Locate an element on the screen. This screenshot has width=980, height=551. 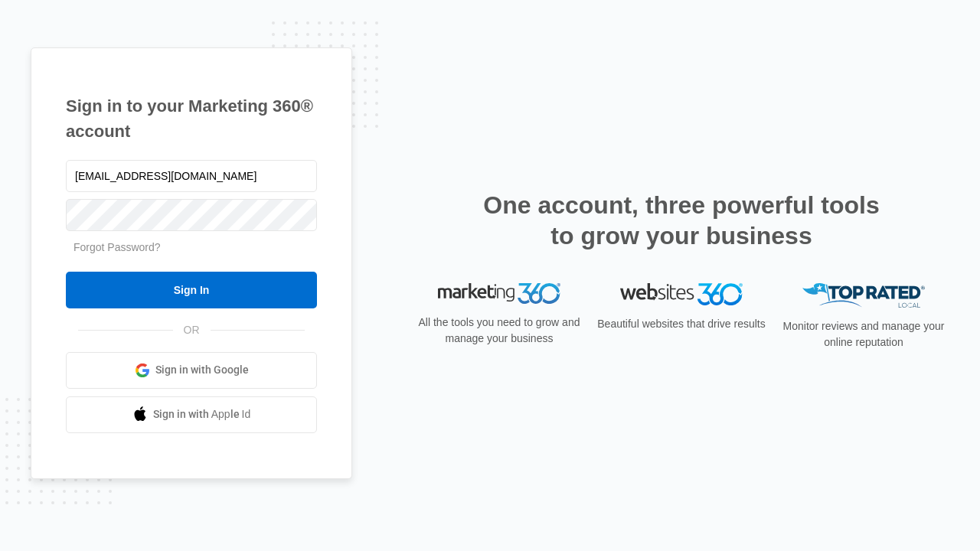
a: Forgot Password? is located at coordinates (117, 247).